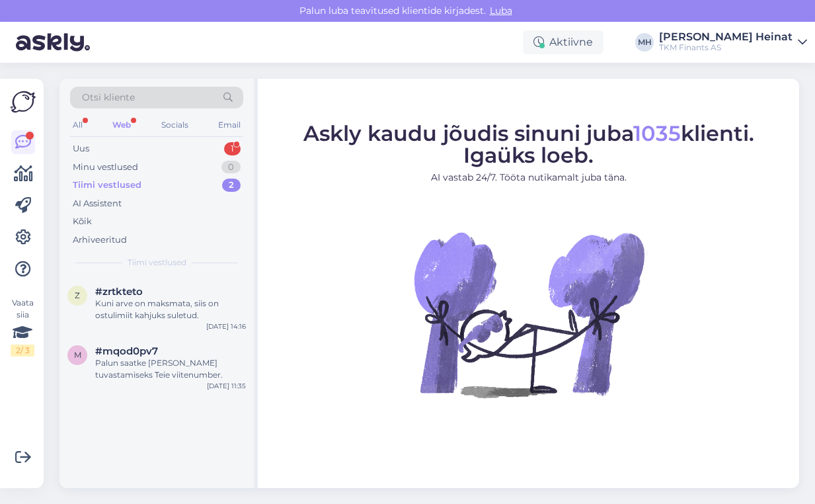  Describe the element at coordinates (563, 42) in the screenshot. I see `div: Aktiivne` at that location.